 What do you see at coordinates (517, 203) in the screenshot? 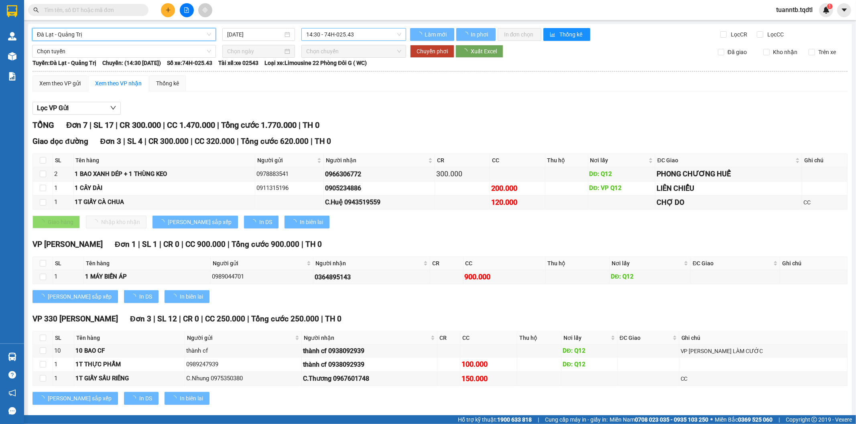
I see `div: 120.000` at bounding box center [517, 203].